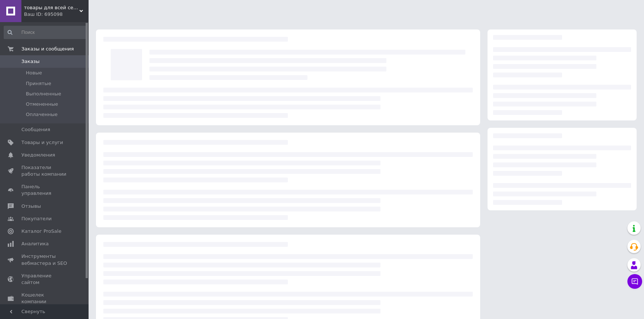 This screenshot has height=319, width=644. Describe the element at coordinates (45, 279) in the screenshot. I see `span: Управление сайтом` at that location.